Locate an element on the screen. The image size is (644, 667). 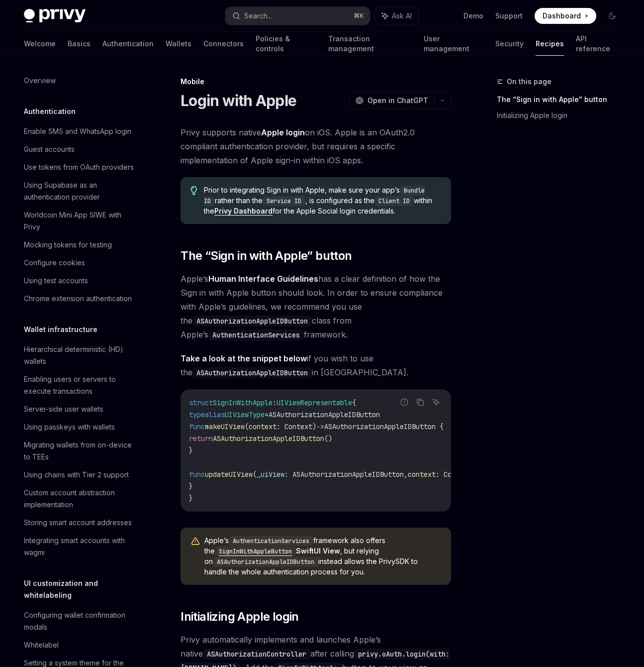
code: ASAuthorizationController is located at coordinates (257, 654).